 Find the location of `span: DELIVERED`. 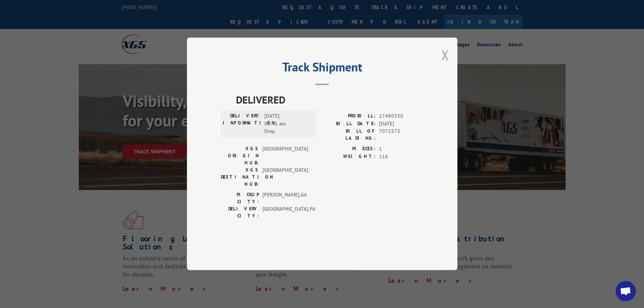

span: DELIVERED is located at coordinates (330, 100).